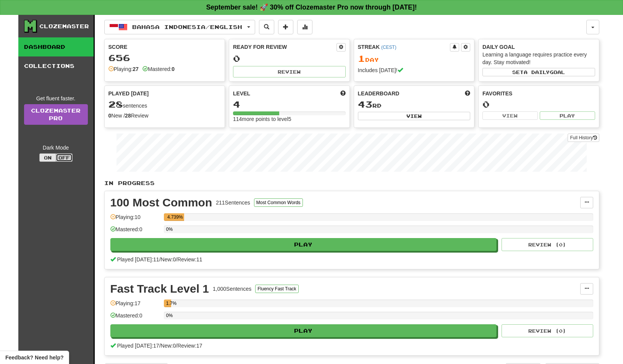 The height and width of the screenshot is (364, 623). What do you see at coordinates (289, 104) in the screenshot?
I see `div: 4` at bounding box center [289, 104].